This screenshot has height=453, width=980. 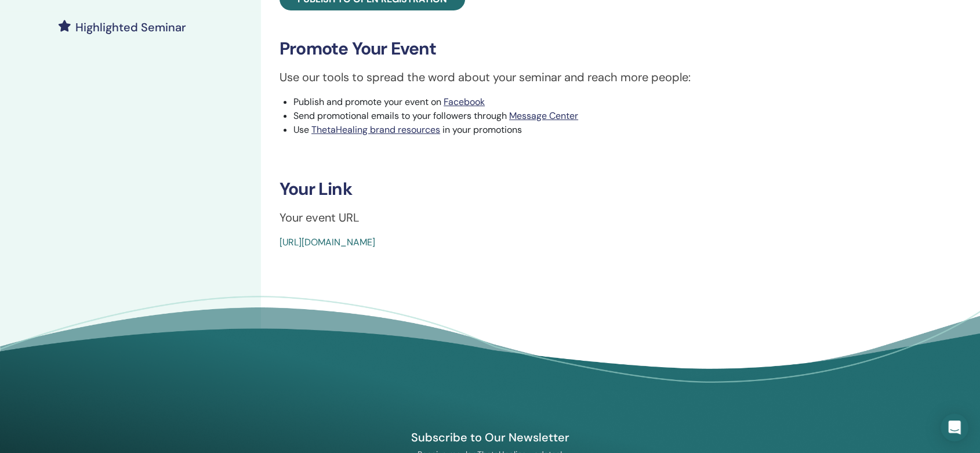 What do you see at coordinates (130, 27) in the screenshot?
I see `h4: Highlighted Seminar` at bounding box center [130, 27].